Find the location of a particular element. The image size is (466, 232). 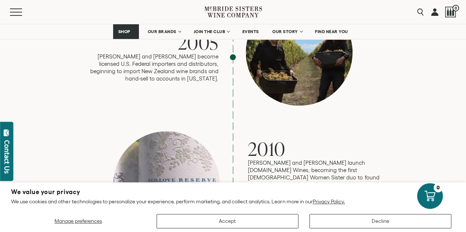

span: 2010 is located at coordinates (266, 149).